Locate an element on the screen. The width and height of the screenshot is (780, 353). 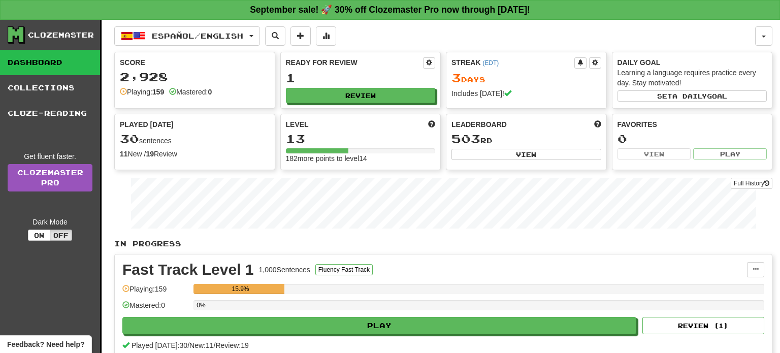
div: Playing: is located at coordinates (142, 92).